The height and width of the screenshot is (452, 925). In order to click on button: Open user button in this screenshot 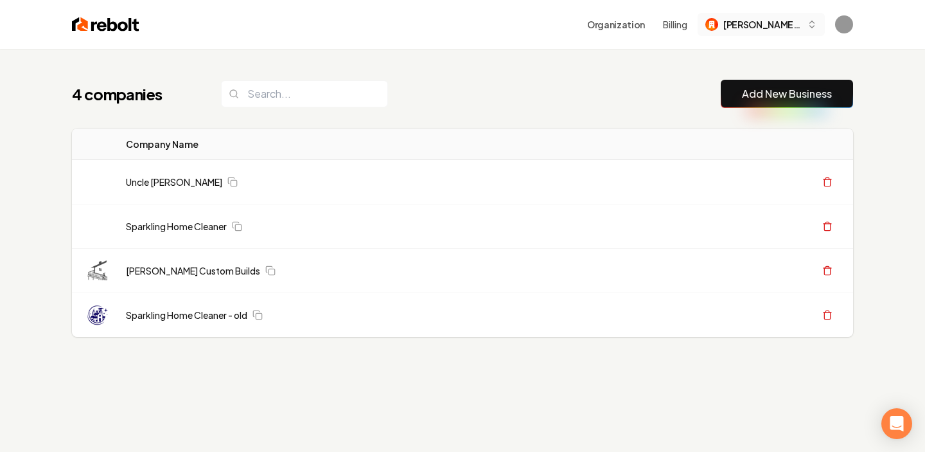, I will do `click(844, 24)`.